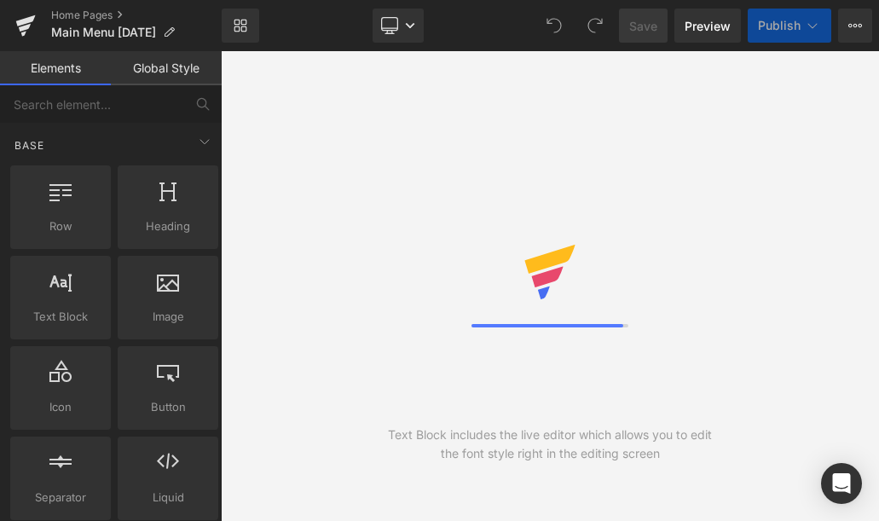 The image size is (879, 521). Describe the element at coordinates (168, 407) in the screenshot. I see `span: Button` at that location.